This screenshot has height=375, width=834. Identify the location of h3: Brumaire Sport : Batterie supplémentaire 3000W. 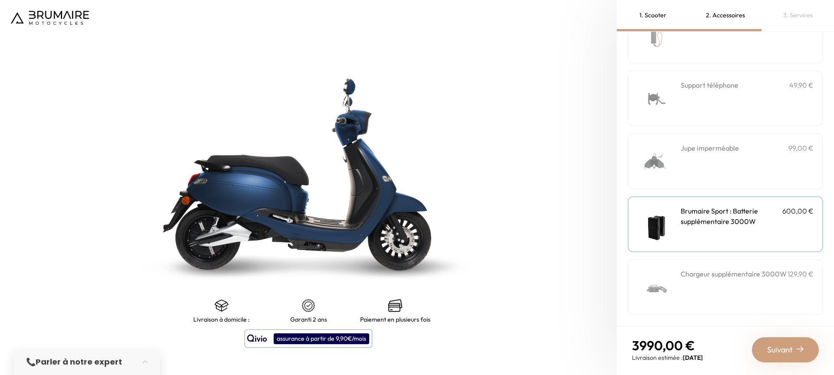
(732, 216).